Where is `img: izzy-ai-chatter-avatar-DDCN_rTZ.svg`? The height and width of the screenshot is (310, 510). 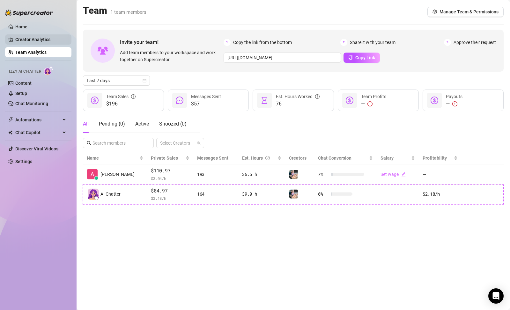 img: izzy-ai-chatter-avatar-DDCN_rTZ.svg is located at coordinates (93, 194).